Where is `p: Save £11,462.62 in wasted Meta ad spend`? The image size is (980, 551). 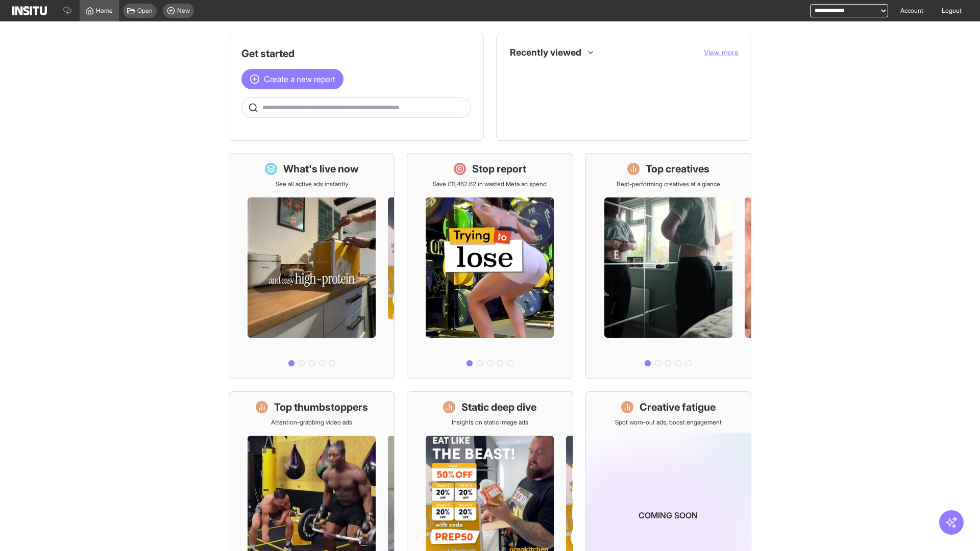
p: Save £11,462.62 in wasted Meta ad spend is located at coordinates (489, 184).